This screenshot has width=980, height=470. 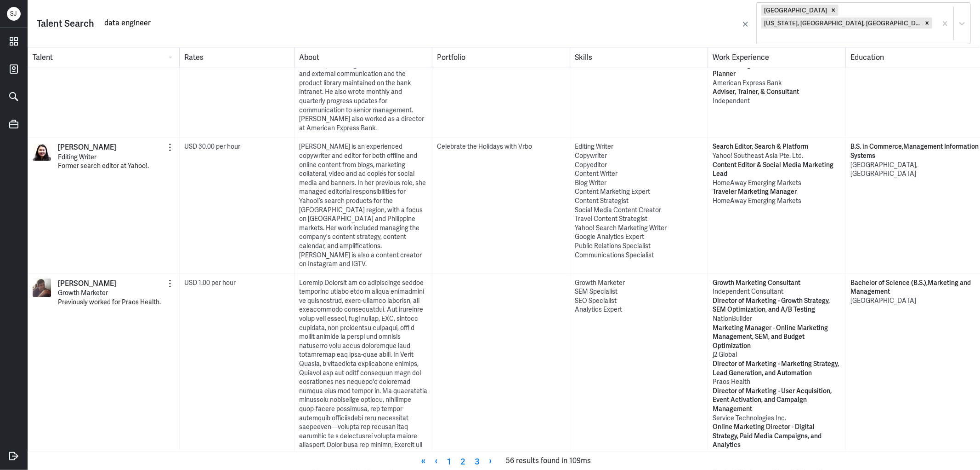 What do you see at coordinates (777, 101) in the screenshot?
I see `p: Independent` at bounding box center [777, 101].